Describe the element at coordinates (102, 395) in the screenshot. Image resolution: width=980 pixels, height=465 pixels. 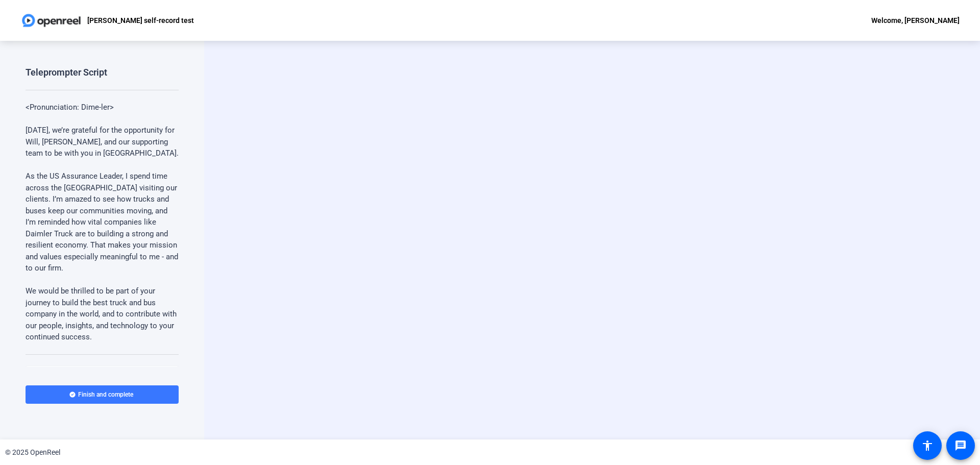
I see `button: Finish and complete` at that location.